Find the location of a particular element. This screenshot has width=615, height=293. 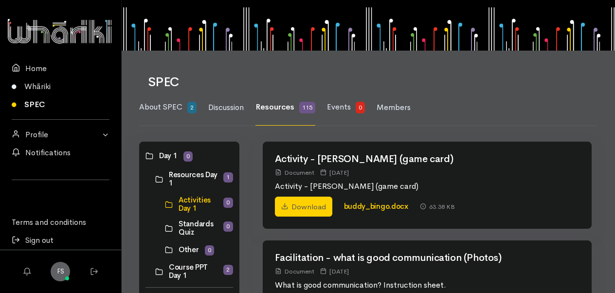

a: Events 0 is located at coordinates (346, 108).